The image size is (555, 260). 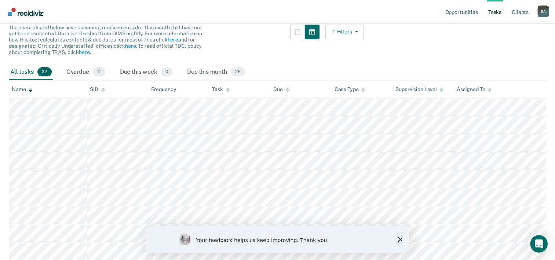 What do you see at coordinates (146, 72) in the screenshot?
I see `div: Due this week0` at bounding box center [146, 72].